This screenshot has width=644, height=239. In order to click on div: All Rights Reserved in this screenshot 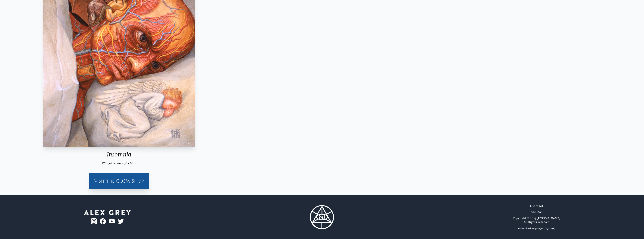, I will do `click(536, 222)`.